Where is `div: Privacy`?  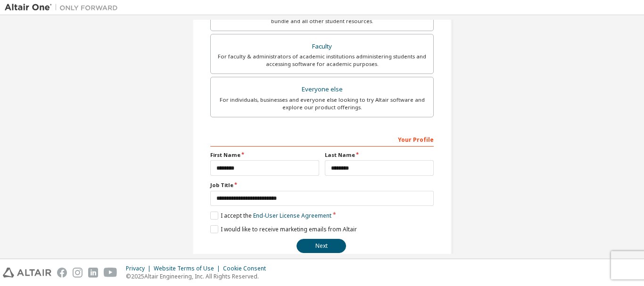
div: Privacy is located at coordinates (140, 268).